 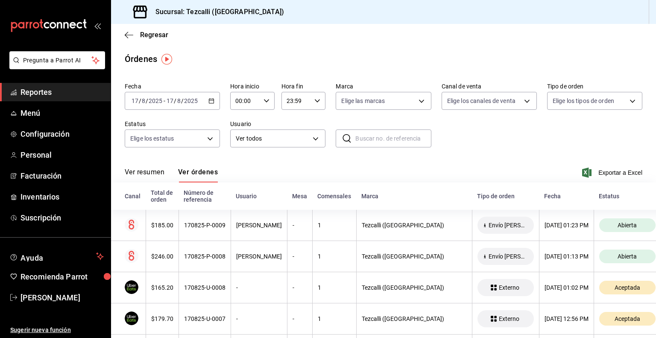 What do you see at coordinates (57, 330) in the screenshot?
I see `span: Sugerir nueva función` at bounding box center [57, 330].